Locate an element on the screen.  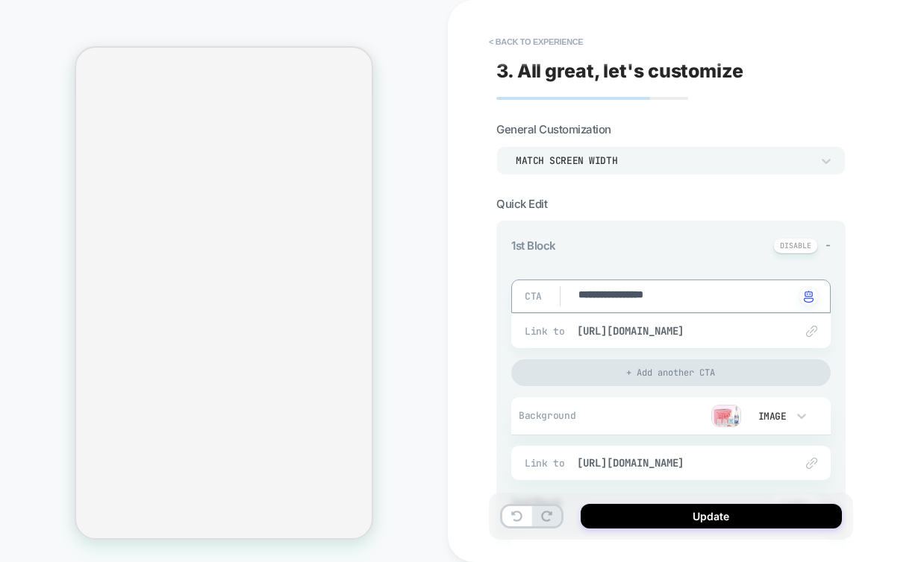
span: General Customization is located at coordinates (553, 129).